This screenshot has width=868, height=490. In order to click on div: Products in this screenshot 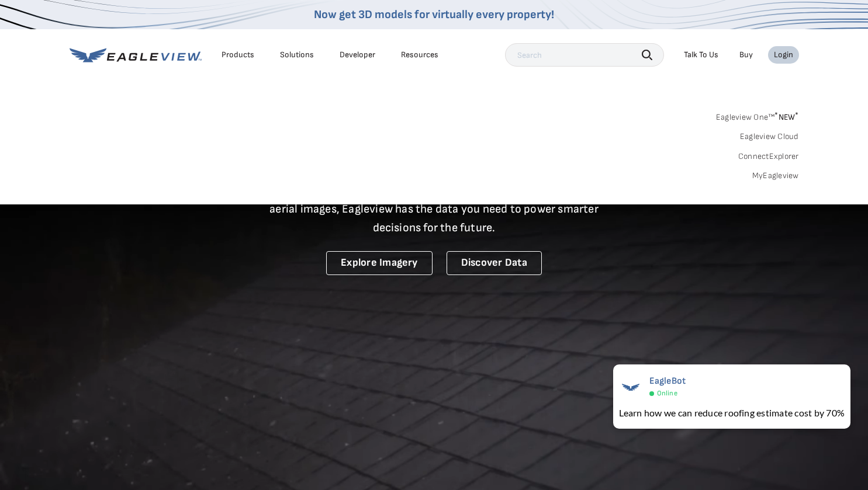, I will do `click(238, 55)`.